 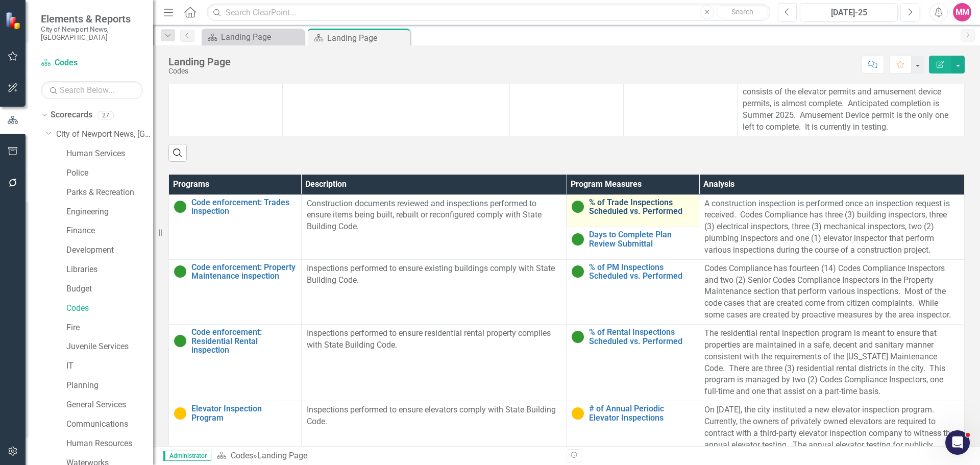 What do you see at coordinates (434, 339) in the screenshot?
I see `p: Inspections performed to ensure residential rental property complies with State Building Code.` at bounding box center [434, 339].